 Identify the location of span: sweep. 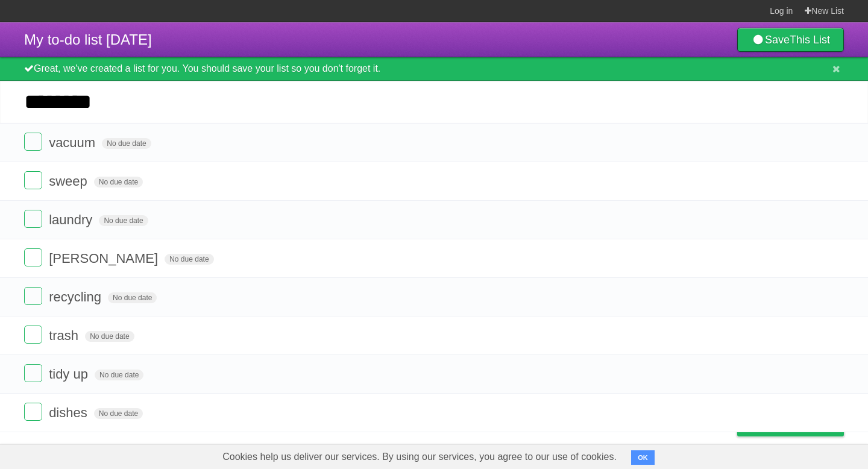
(69, 181).